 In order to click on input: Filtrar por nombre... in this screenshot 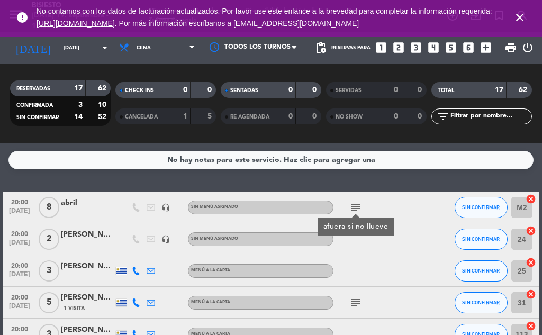, I will do `click(491, 117)`.